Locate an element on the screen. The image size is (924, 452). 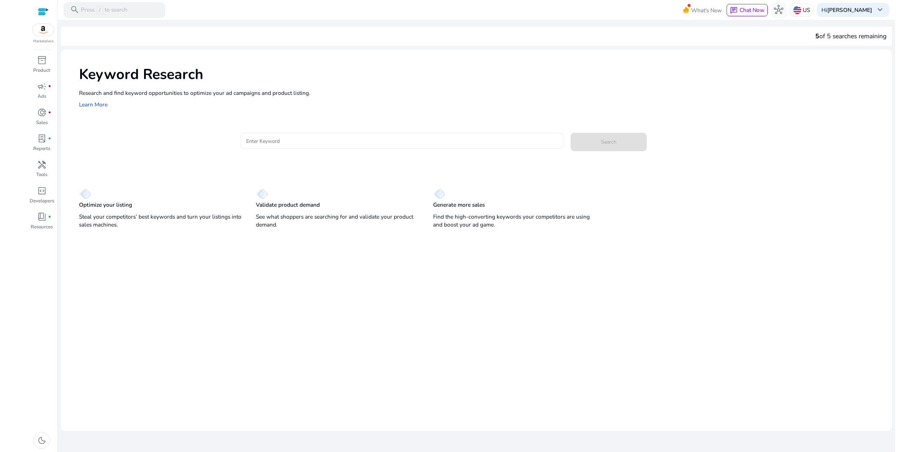
p: Steal your competitors’ best keywords and turn your listings into sales machines. is located at coordinates (160, 221).